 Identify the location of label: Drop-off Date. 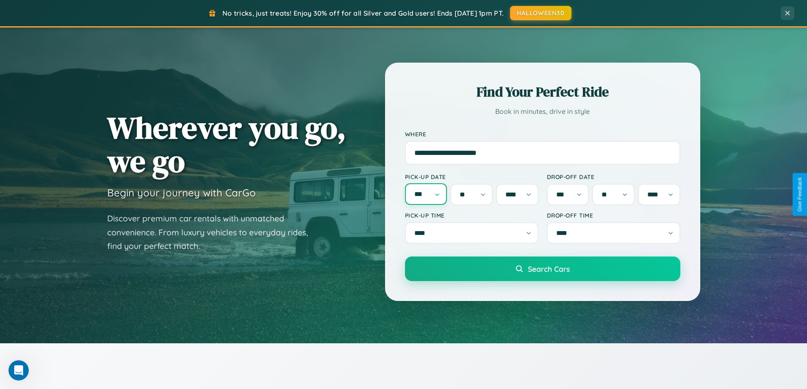
(613, 177).